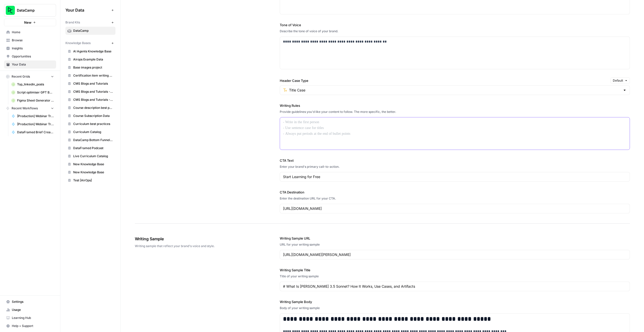 The width and height of the screenshot is (644, 332). What do you see at coordinates (30, 32) in the screenshot?
I see `a: Home` at bounding box center [30, 32].